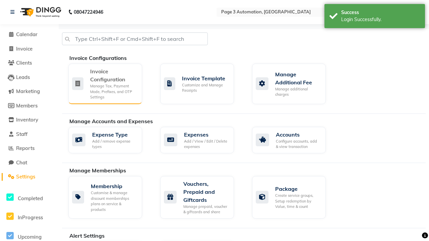  What do you see at coordinates (206, 135) in the screenshot?
I see `div: Expenses` at bounding box center [206, 135].